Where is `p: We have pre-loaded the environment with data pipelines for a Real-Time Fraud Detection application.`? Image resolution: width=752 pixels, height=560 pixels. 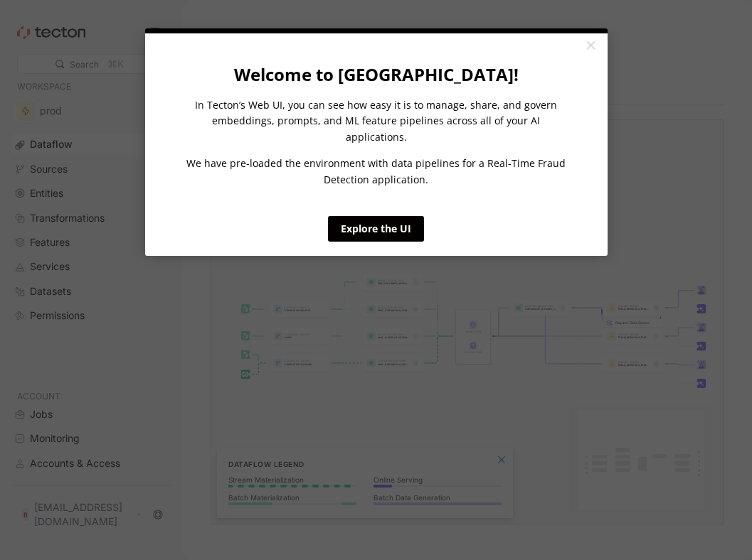
p: We have pre-loaded the environment with data pipelines for a Real-Time Fraud Detection application. is located at coordinates (376, 172).